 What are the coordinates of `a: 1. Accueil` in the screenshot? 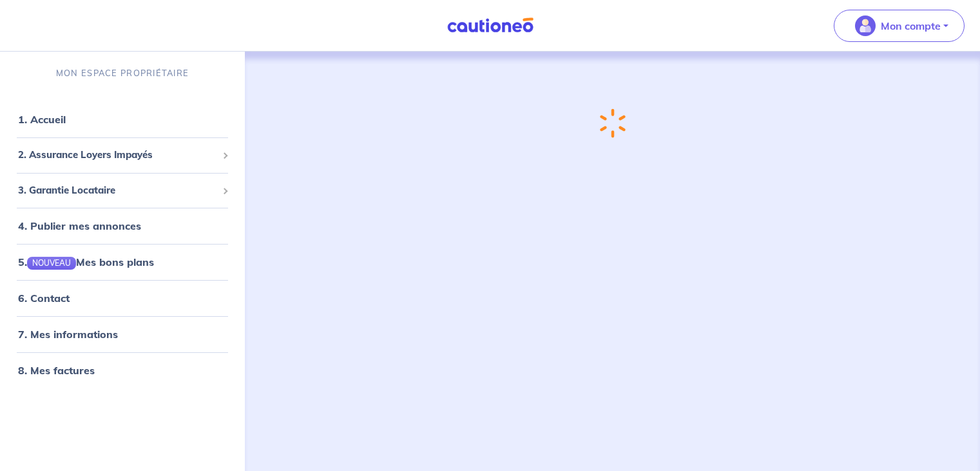 It's located at (42, 119).